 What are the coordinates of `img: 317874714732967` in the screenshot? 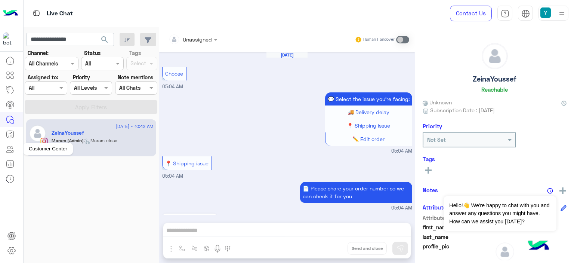 It's located at (10, 39).